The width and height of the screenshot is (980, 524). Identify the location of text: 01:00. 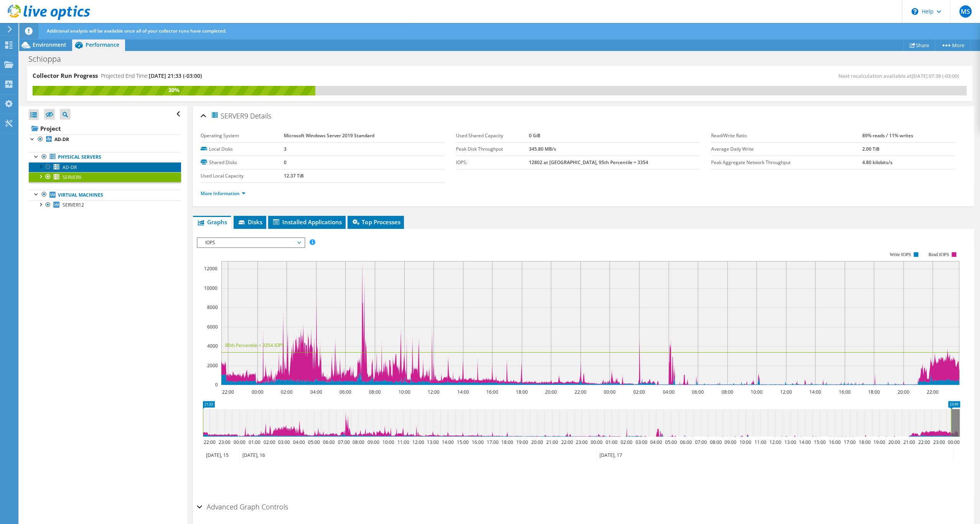
(611, 442).